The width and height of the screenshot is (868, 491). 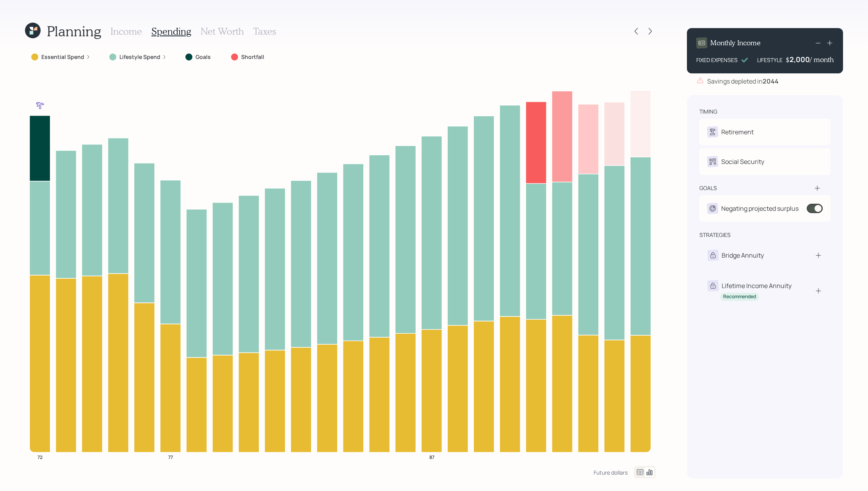 What do you see at coordinates (170, 457) in the screenshot?
I see `tspan: 77` at bounding box center [170, 457].